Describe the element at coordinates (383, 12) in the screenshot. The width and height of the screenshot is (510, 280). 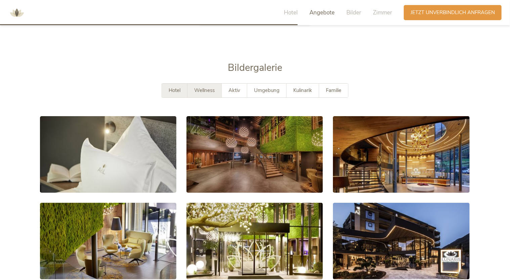
I see `span: Zimmer` at that location.